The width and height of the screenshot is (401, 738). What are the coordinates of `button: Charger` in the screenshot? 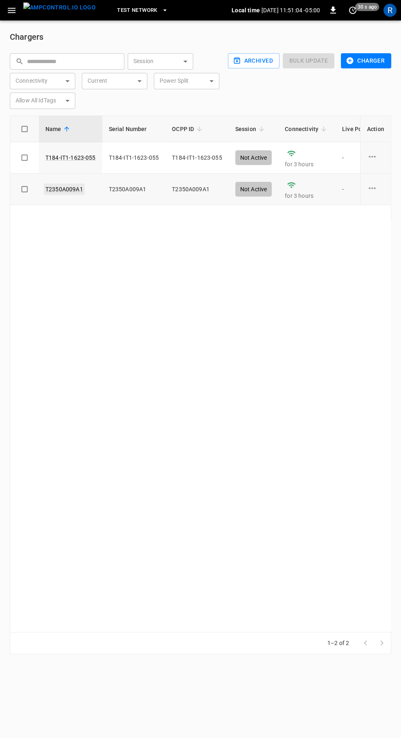 It's located at (366, 61).